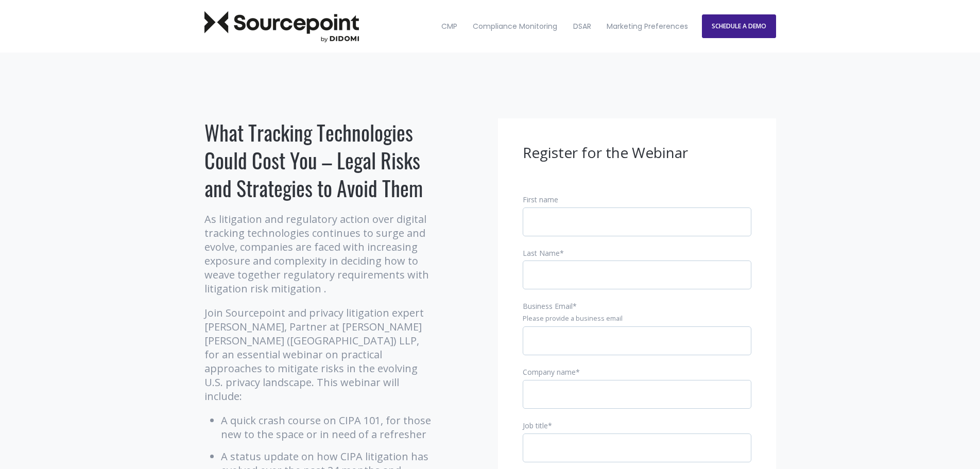 This screenshot has height=469, width=980. Describe the element at coordinates (327, 428) in the screenshot. I see `li: A quick crash course on CIPA 101, for those new to the space or in need of a refresher` at that location.